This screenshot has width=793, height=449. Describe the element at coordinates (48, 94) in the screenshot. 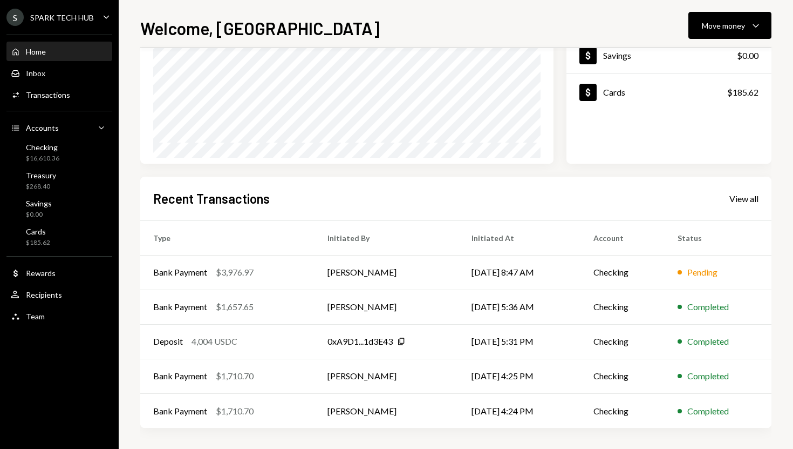

I see `div: Transactions` at that location.